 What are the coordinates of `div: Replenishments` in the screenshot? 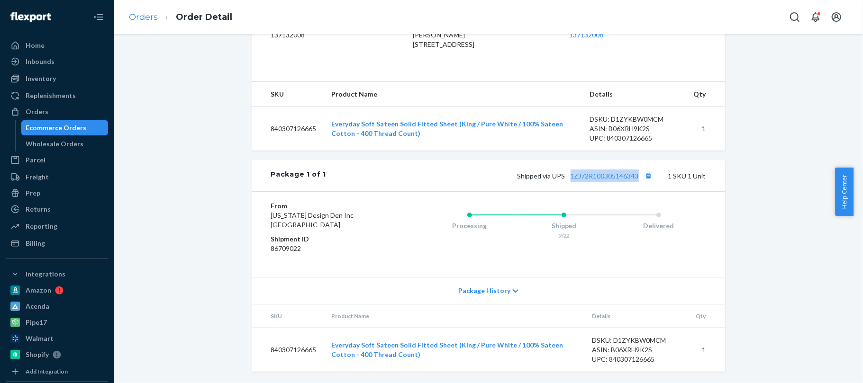 It's located at (51, 96).